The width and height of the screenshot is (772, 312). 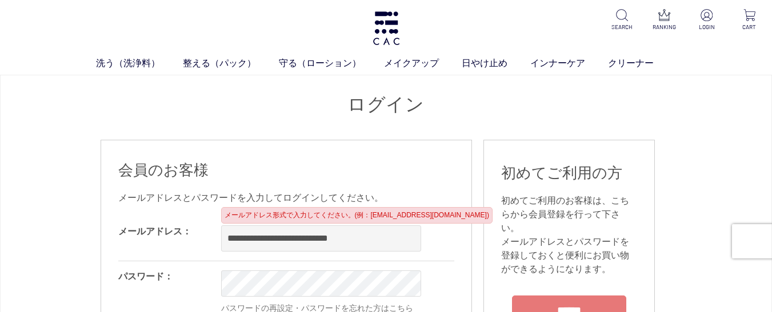 I want to click on img: logo, so click(x=386, y=28).